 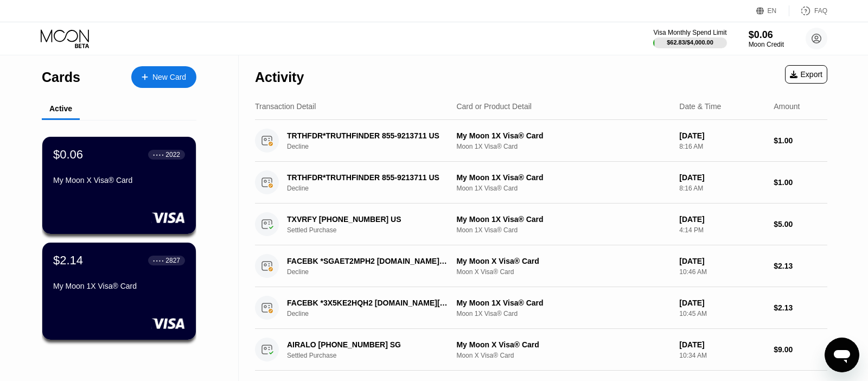 I want to click on div: $0.06Moon Credit, so click(x=766, y=38).